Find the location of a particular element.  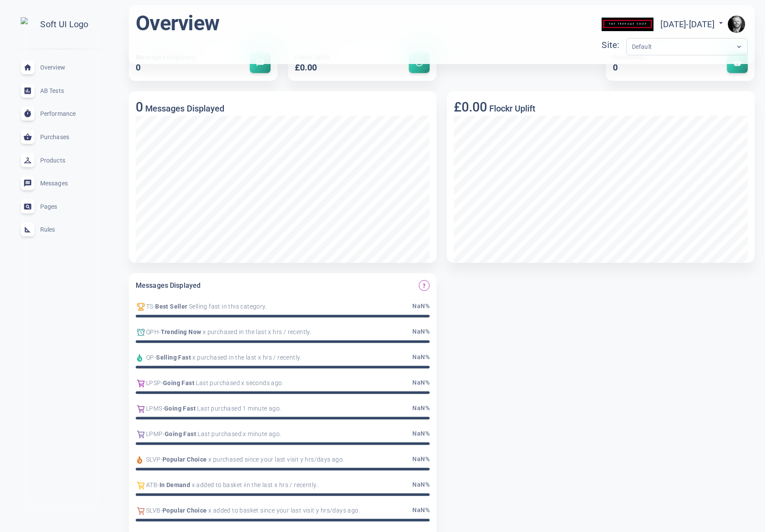

button: Which Flockr messages are displayed the most is located at coordinates (424, 285).